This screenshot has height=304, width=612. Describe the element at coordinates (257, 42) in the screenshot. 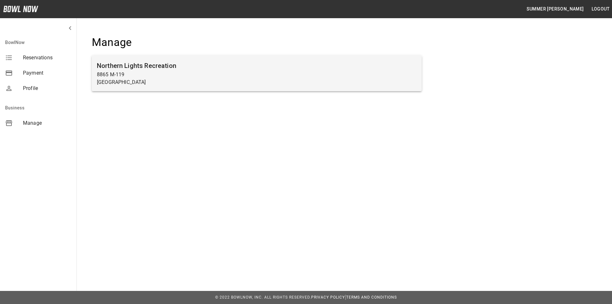

I see `h4: Manage` at that location.